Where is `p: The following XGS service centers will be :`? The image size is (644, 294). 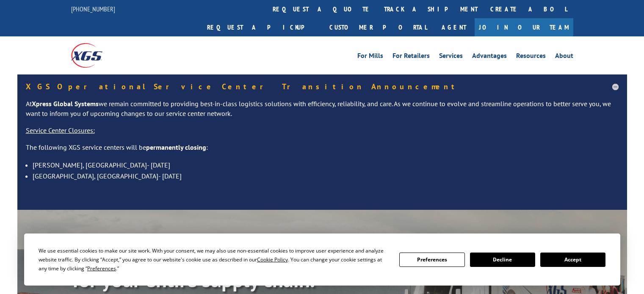 p: The following XGS service centers will be : is located at coordinates (322, 151).